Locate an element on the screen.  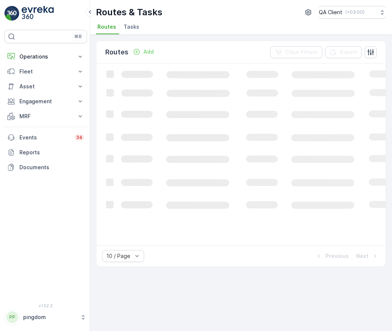
p: Events is located at coordinates (45, 138).